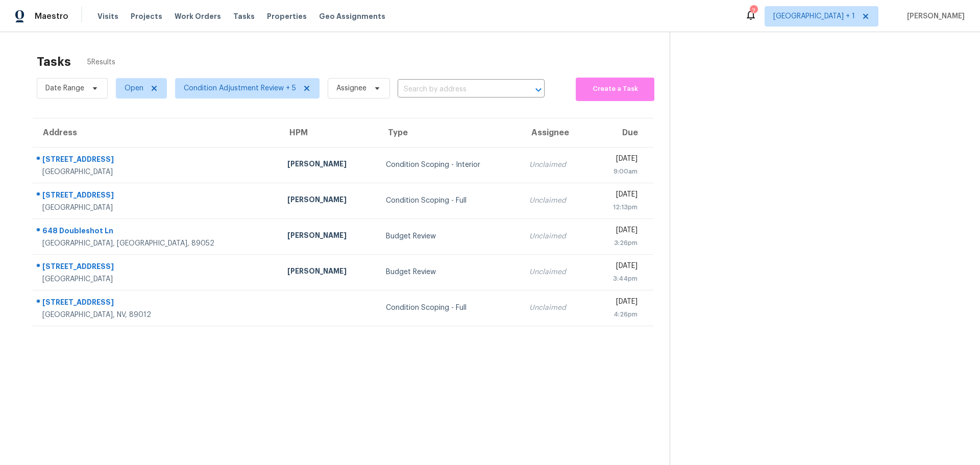 This screenshot has height=465, width=980. What do you see at coordinates (52, 17) in the screenshot?
I see `span: Maestro` at bounding box center [52, 17].